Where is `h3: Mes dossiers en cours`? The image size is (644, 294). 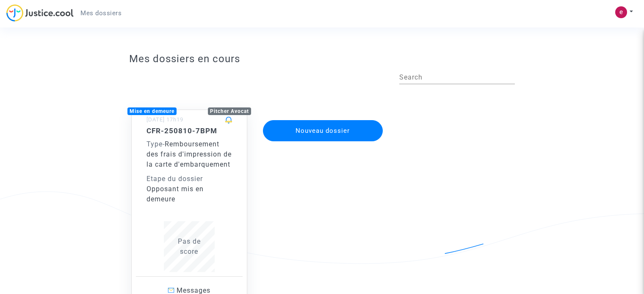 h3: Mes dossiers en cours is located at coordinates (322, 59).